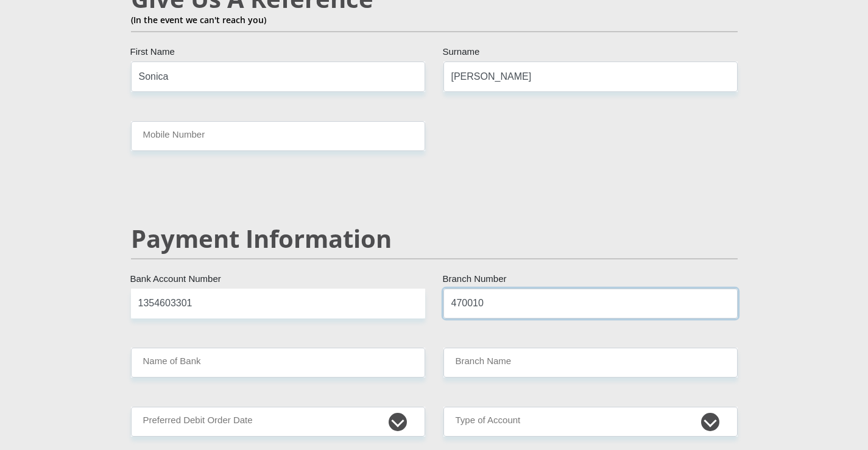 The image size is (868, 450). I want to click on input: Bank Account Number, so click(278, 303).